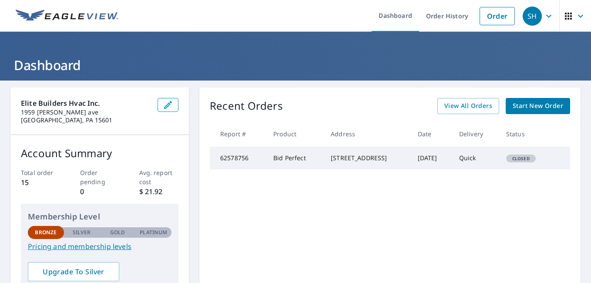 This screenshot has width=591, height=283. I want to click on a: View All Orders, so click(468, 106).